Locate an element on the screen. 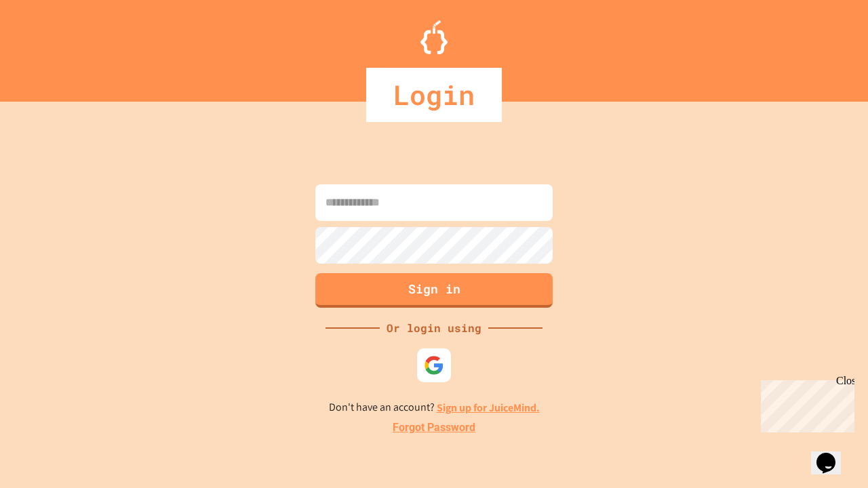  a: Forgot Password is located at coordinates (434, 428).